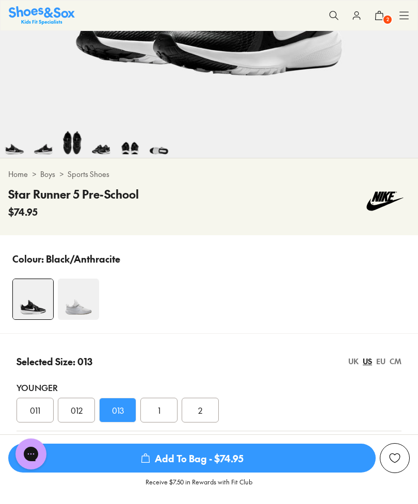 The image size is (418, 504). Describe the element at coordinates (83, 258) in the screenshot. I see `p: Black/Anthracite` at that location.